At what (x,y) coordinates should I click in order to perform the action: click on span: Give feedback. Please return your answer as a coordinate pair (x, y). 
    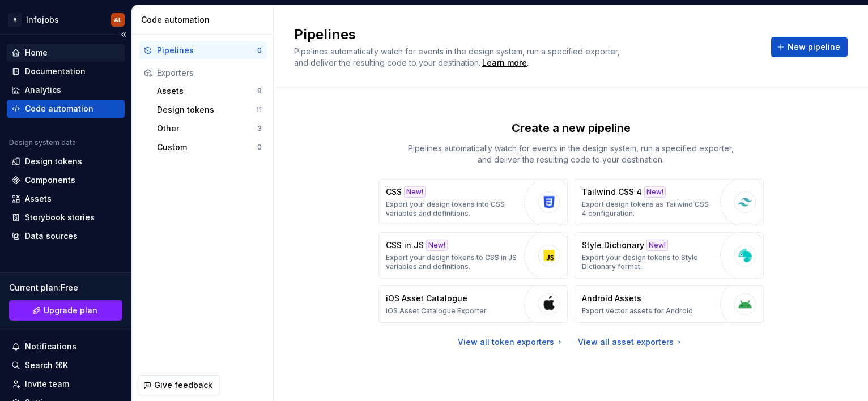
    Looking at the image, I should click on (183, 386).